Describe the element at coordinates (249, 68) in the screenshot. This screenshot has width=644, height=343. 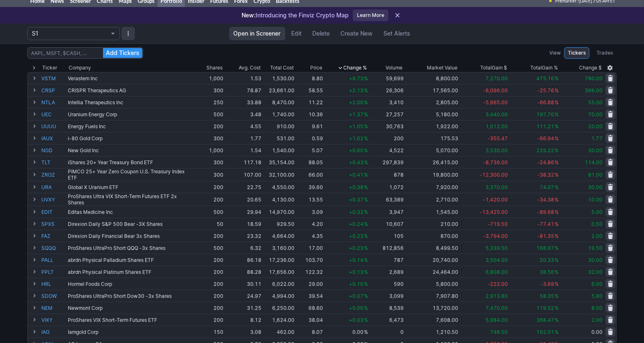
I see `div: Avg. Cost` at that location.